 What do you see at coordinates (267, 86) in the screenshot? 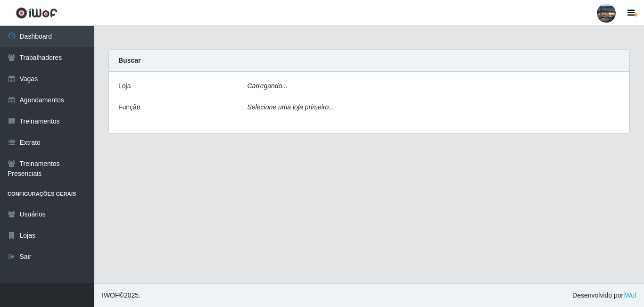
I see `i: Carregando...` at bounding box center [267, 86].